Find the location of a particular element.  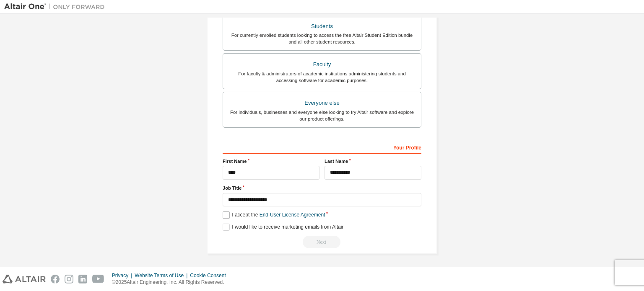

img: instagram.svg is located at coordinates (69, 279).